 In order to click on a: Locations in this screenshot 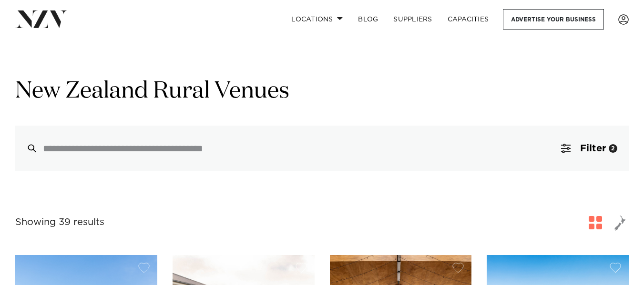, I will do `click(317, 20)`.